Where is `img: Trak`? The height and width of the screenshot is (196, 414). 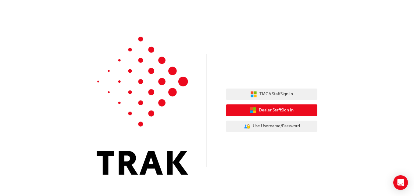 img: Trak is located at coordinates (142, 105).